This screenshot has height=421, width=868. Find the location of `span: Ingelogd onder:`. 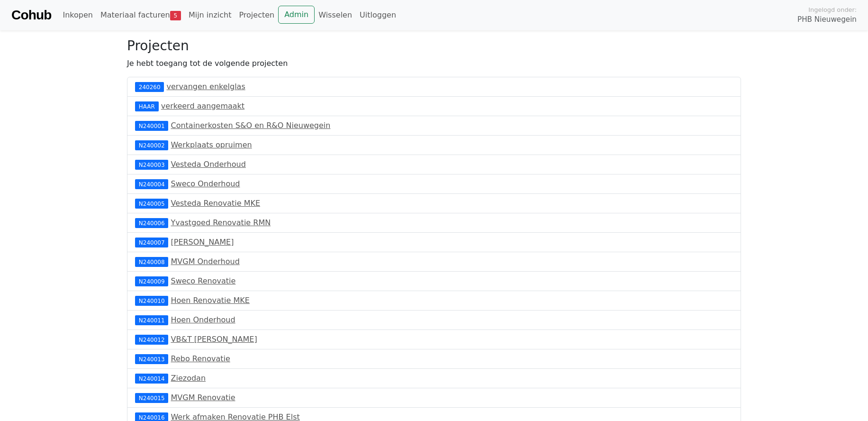

span: Ingelogd onder: is located at coordinates (833, 10).